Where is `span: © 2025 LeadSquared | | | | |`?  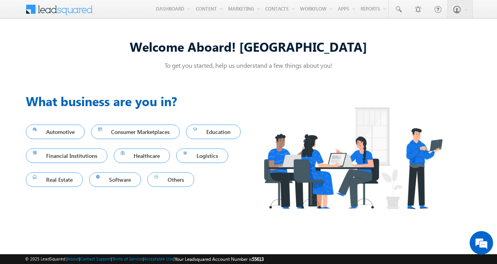 span: © 2025 LeadSquared | | | | | is located at coordinates (144, 258).